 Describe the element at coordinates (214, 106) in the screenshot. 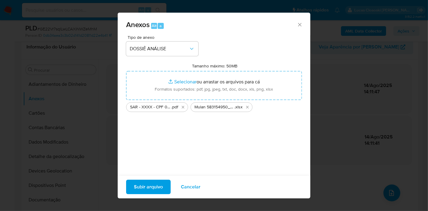

I see `ul: Arquivos selecionados` at that location.